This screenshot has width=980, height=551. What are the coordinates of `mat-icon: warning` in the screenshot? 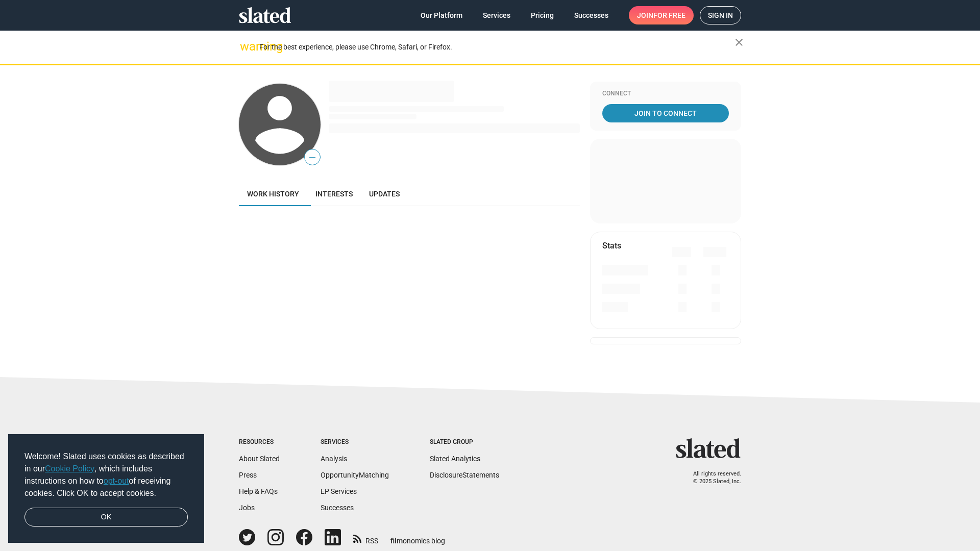 It's located at (246, 46).